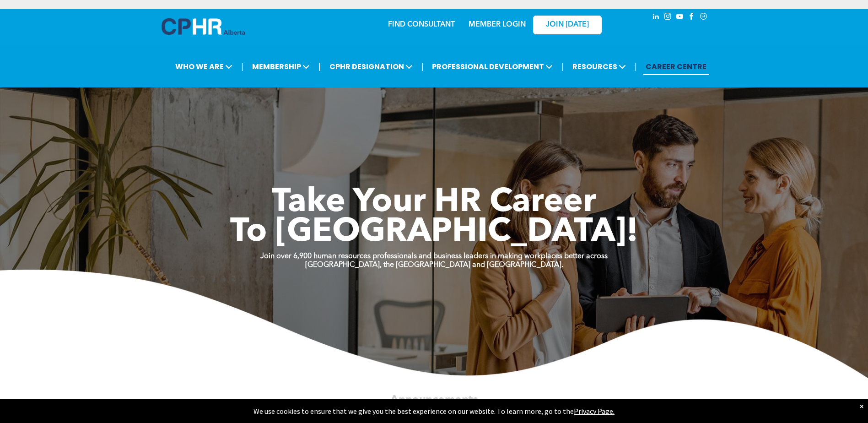  I want to click on span: Announcements, so click(434, 400).